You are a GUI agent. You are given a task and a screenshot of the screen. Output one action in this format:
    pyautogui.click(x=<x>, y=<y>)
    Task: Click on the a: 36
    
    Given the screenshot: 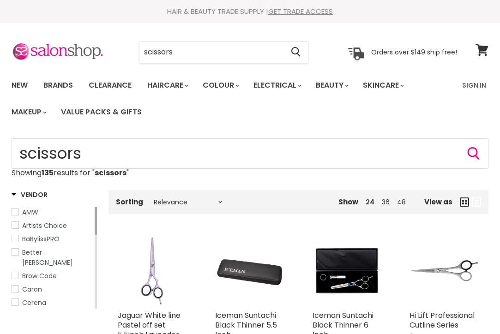 What is the action you would take?
    pyautogui.click(x=386, y=202)
    